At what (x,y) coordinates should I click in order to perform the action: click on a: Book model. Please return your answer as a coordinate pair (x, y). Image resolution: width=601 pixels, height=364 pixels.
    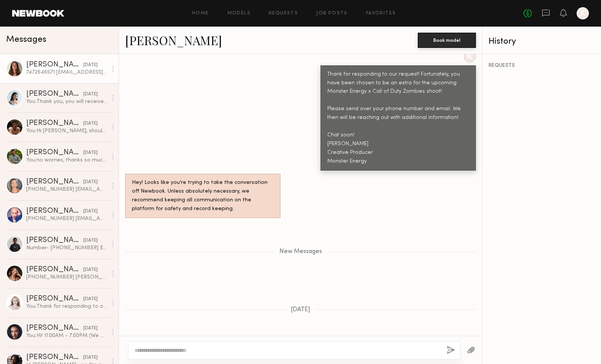
    Looking at the image, I should click on (446, 40).